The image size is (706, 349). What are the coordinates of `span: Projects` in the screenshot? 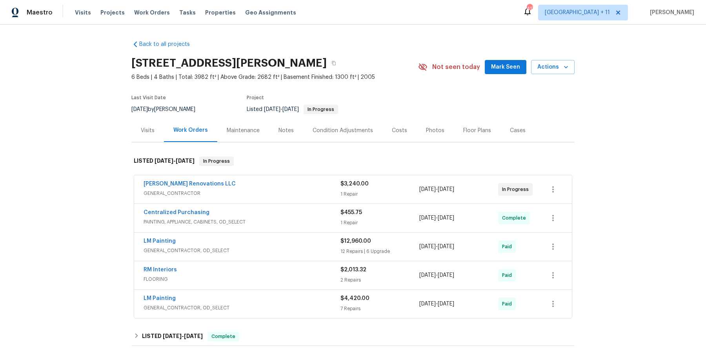 It's located at (113, 13).